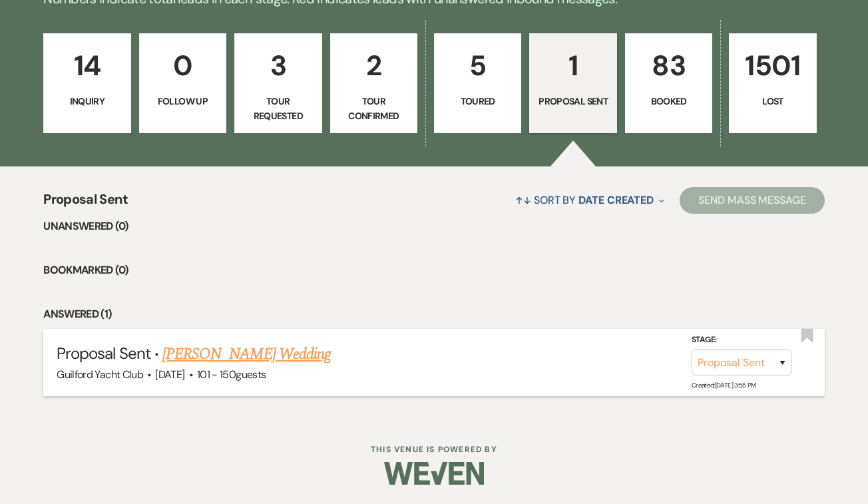 The height and width of the screenshot is (504, 868). Describe the element at coordinates (434, 271) in the screenshot. I see `li: Bookmarked (0)` at that location.